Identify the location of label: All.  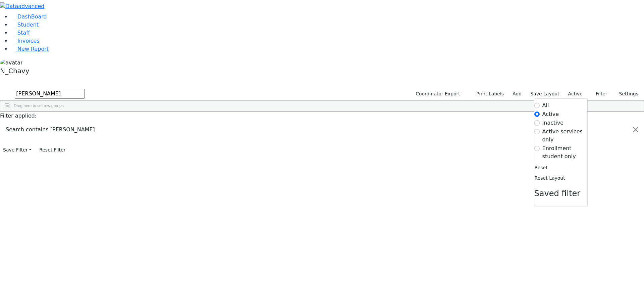
(546, 105).